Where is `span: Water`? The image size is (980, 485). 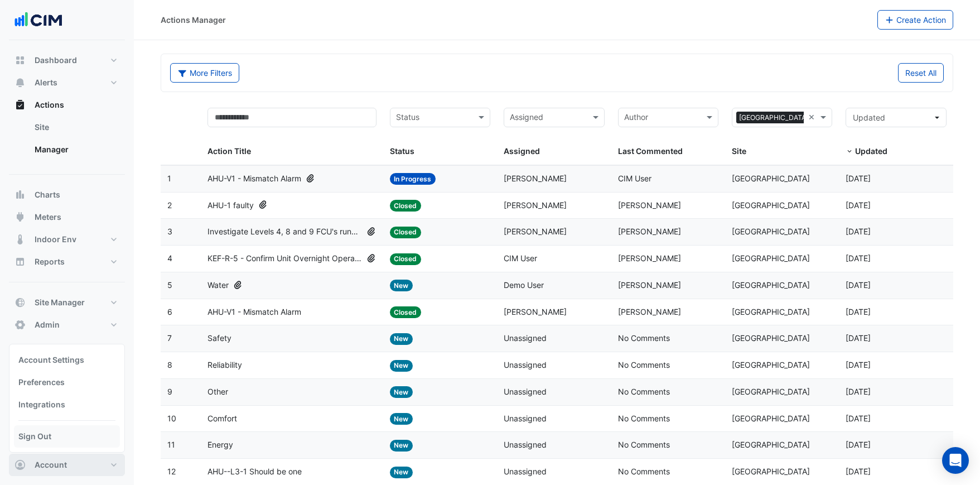 span: Water is located at coordinates (218, 285).